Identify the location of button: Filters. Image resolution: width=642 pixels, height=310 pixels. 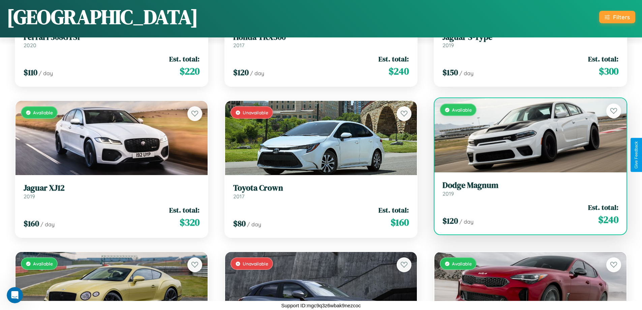
(617, 17).